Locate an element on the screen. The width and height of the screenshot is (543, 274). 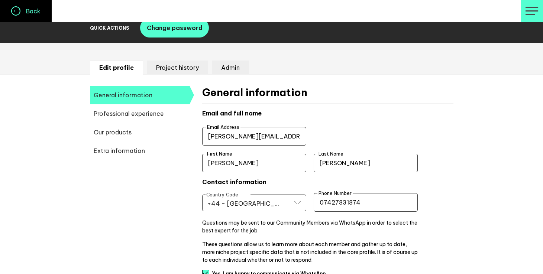
span: General information is located at coordinates (140, 95).